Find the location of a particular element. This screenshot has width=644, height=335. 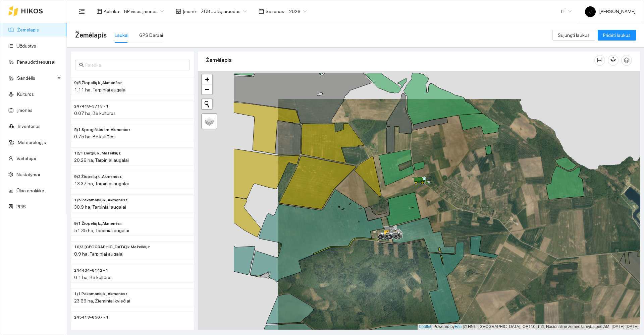

span: 5/1 Sprogiškės km. Akmenės r. is located at coordinates (102, 130).